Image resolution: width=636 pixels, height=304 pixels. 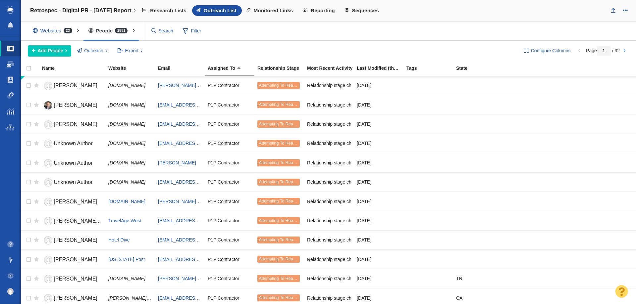 I want to click on a: Website, so click(x=133, y=69).